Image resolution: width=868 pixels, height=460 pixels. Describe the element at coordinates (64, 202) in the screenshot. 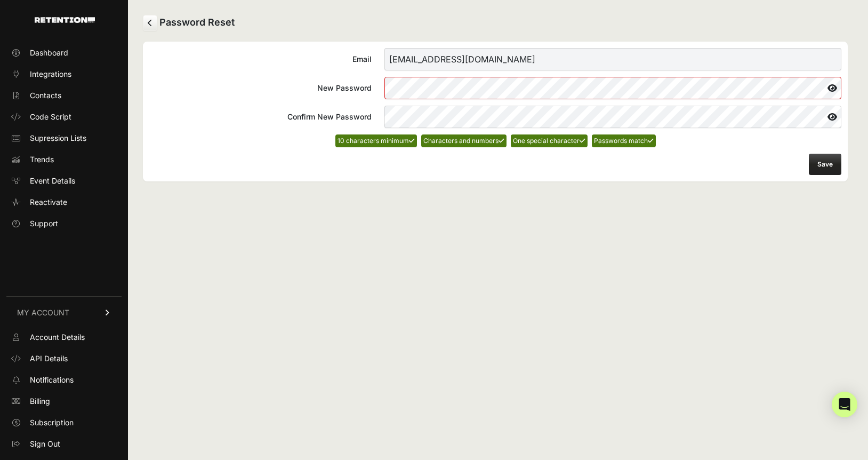

I see `a: Reactivate` at that location.